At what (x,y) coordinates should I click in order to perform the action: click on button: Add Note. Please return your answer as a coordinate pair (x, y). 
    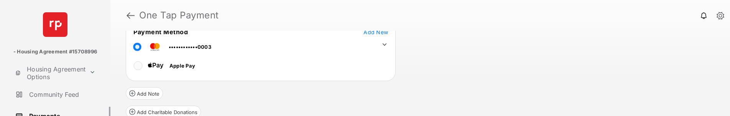
    Looking at the image, I should click on (144, 93).